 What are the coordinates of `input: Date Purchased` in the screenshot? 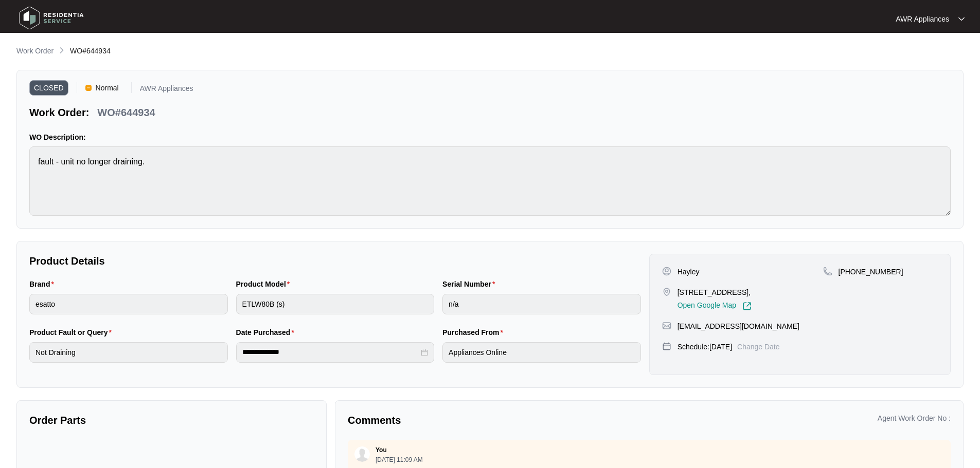 It's located at (331, 352).